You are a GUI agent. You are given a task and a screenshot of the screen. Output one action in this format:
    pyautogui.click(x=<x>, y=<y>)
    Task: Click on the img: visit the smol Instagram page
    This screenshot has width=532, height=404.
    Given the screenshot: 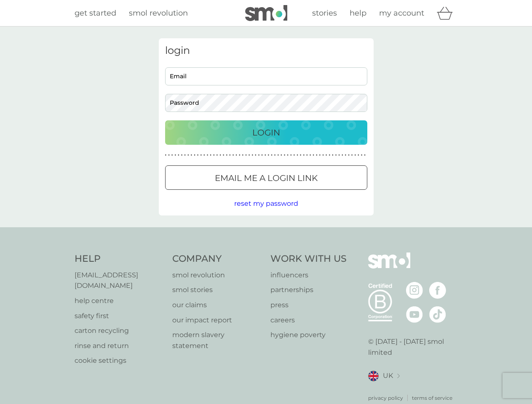 What is the action you would take?
    pyautogui.click(x=415, y=291)
    